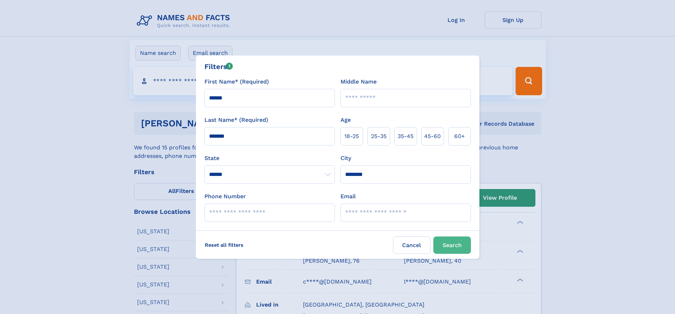 This screenshot has height=314, width=675. I want to click on label: City, so click(346, 158).